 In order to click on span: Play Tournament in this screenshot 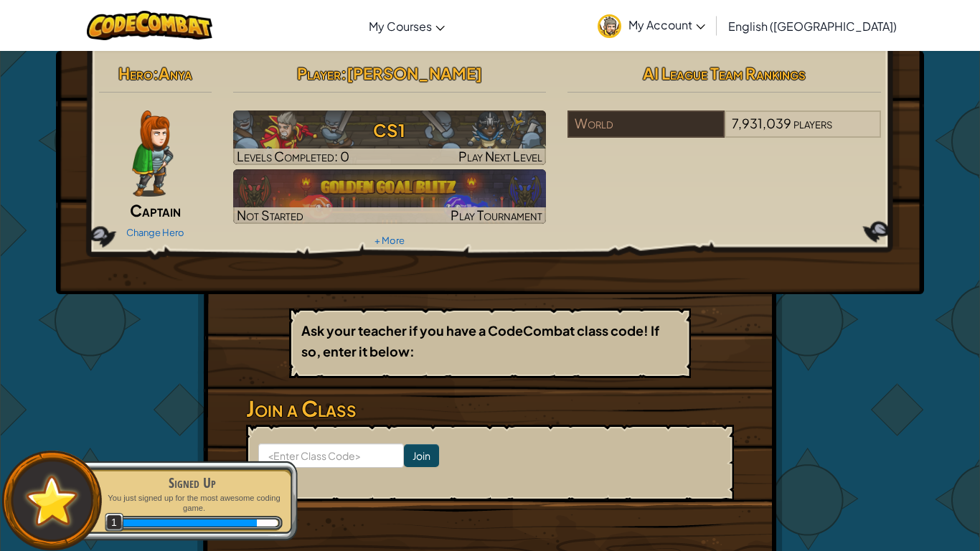, I will do `click(496, 215)`.